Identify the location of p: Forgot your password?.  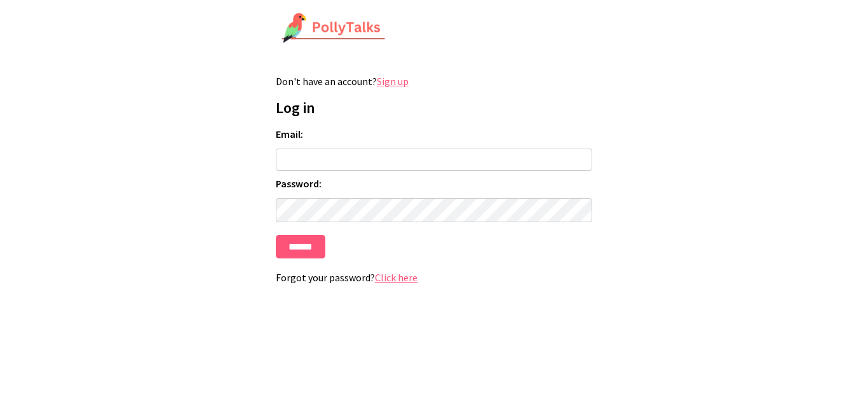
(434, 278).